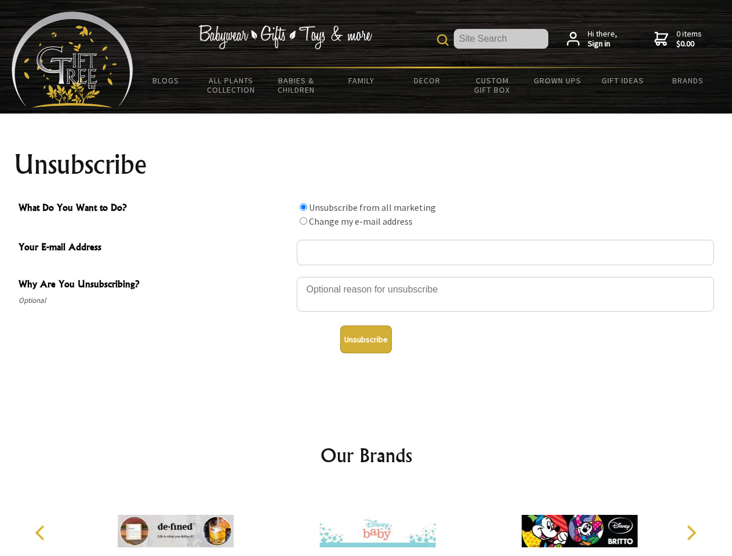 The width and height of the screenshot is (732, 556). What do you see at coordinates (505, 253) in the screenshot?
I see `input: Your E-mail Address` at bounding box center [505, 253].